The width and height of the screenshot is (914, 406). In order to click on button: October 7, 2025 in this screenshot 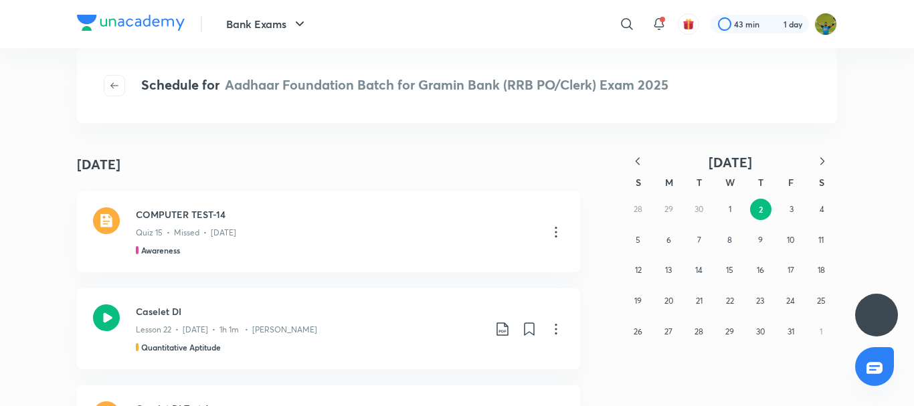, I will do `click(699, 240)`.